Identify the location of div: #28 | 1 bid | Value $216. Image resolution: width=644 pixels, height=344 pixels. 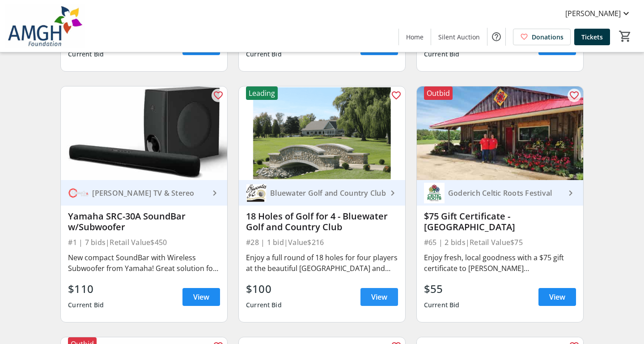
(322, 242).